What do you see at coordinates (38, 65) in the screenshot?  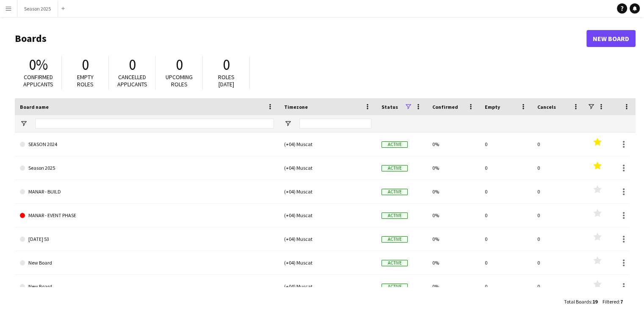 I see `span: 0%` at bounding box center [38, 65].